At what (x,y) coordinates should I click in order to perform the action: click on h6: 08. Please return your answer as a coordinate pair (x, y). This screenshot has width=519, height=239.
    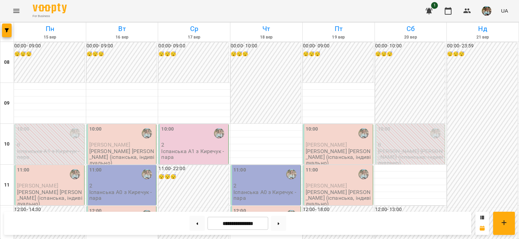
    Looking at the image, I should click on (7, 62).